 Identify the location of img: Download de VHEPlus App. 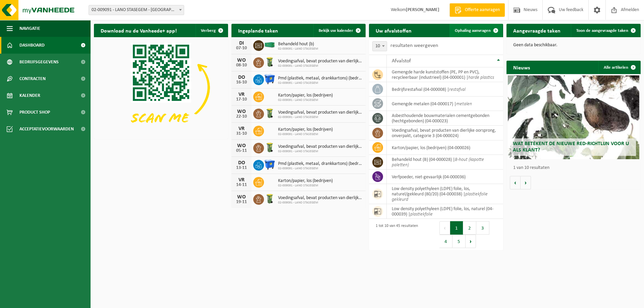
(161, 88).